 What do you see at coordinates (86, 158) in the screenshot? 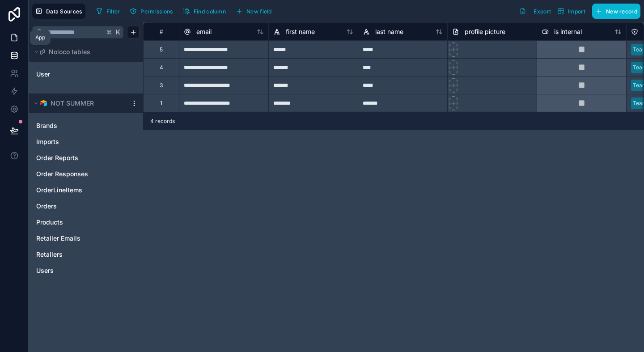
I see `div: Order Reports` at bounding box center [86, 158].